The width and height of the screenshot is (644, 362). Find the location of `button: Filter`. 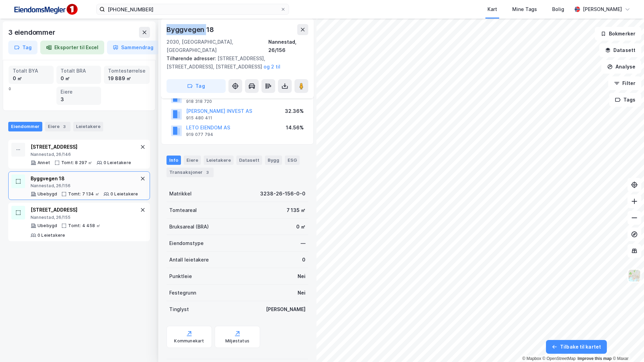

button: Filter is located at coordinates (624, 84).